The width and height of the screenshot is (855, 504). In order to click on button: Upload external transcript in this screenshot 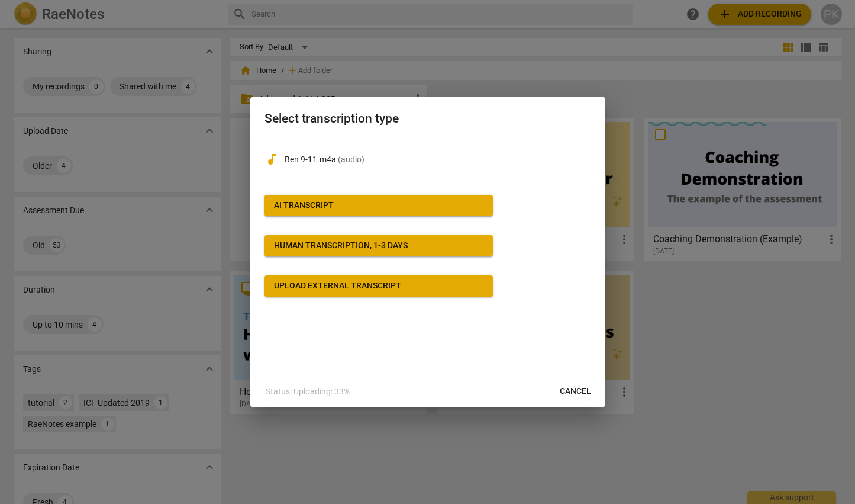, I will do `click(379, 286)`.